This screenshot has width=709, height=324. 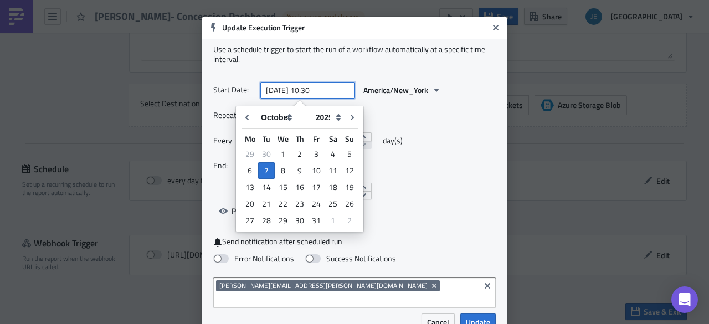 I want to click on div: 11, so click(x=333, y=171).